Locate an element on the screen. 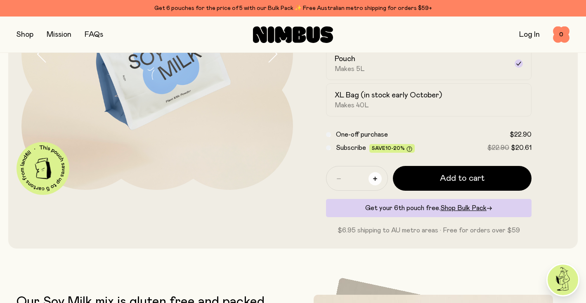 This screenshot has width=586, height=303. img: agent is located at coordinates (563, 280).